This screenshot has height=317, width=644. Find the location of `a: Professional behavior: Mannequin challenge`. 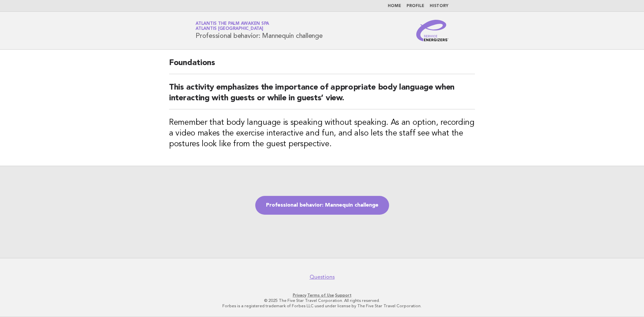

a: Professional behavior: Mannequin challenge is located at coordinates (322, 206).